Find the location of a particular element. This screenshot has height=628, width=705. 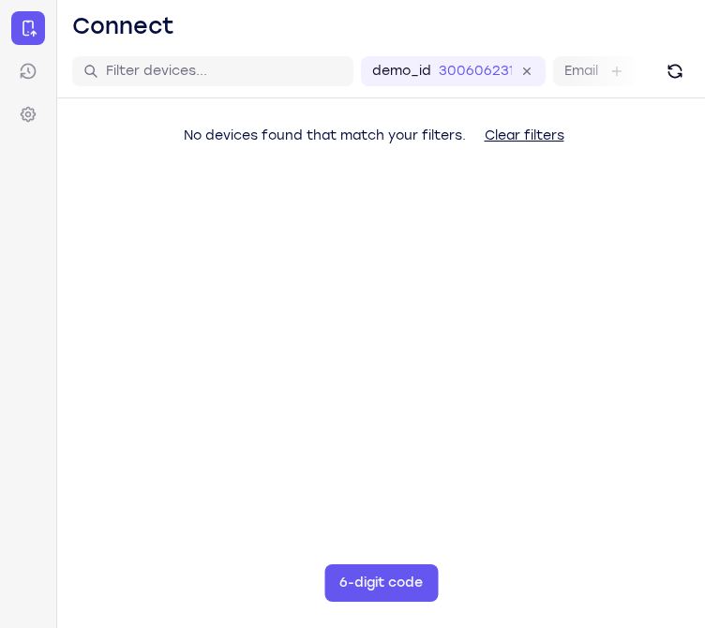

h1: Connect is located at coordinates (123, 26).